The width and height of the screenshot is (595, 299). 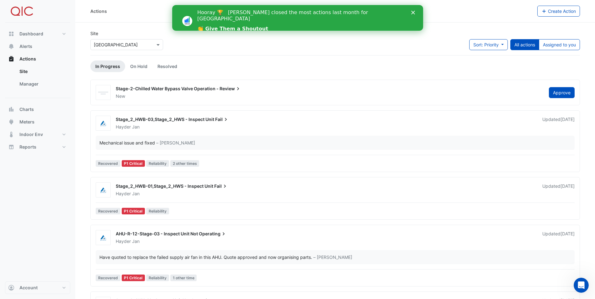 I want to click on app-icon: Reports, so click(x=11, y=147).